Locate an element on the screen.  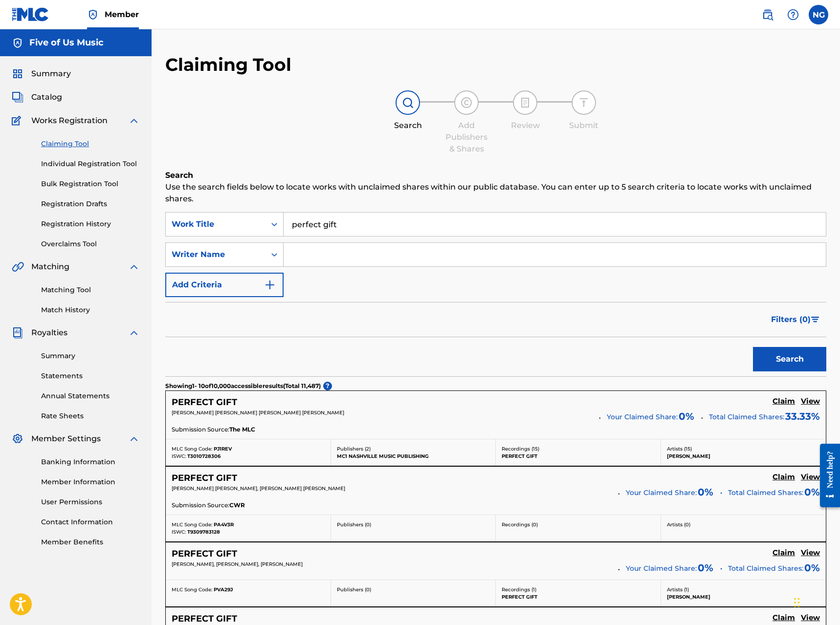
a: Public Search is located at coordinates (768, 14).